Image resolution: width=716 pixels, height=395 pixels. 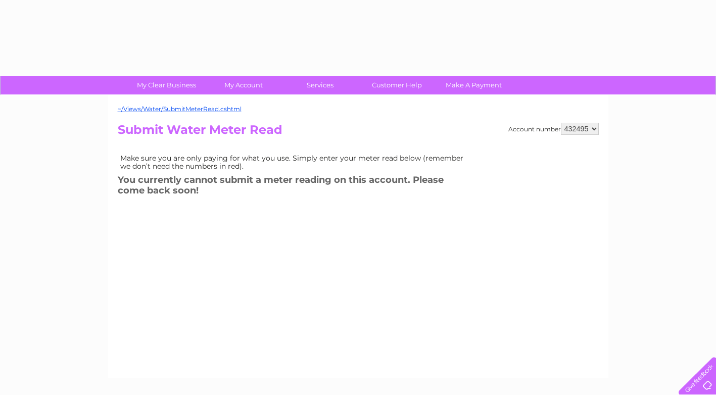 What do you see at coordinates (320, 85) in the screenshot?
I see `a: Services` at bounding box center [320, 85].